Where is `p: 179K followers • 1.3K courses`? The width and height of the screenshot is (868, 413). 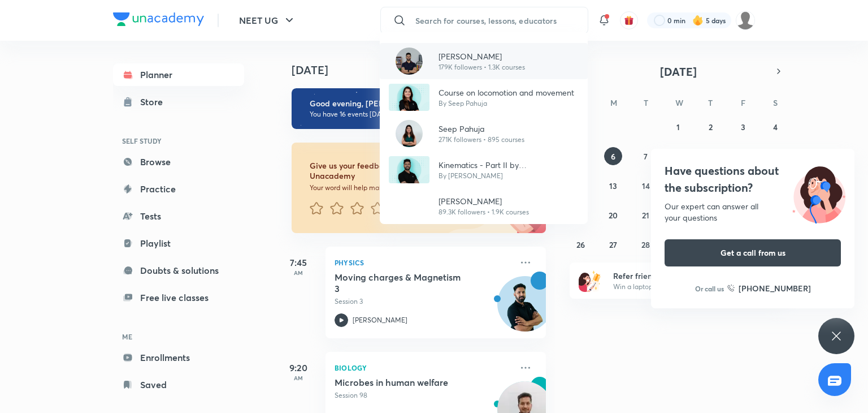
p: 179K followers • 1.3K courses is located at coordinates (481, 68).